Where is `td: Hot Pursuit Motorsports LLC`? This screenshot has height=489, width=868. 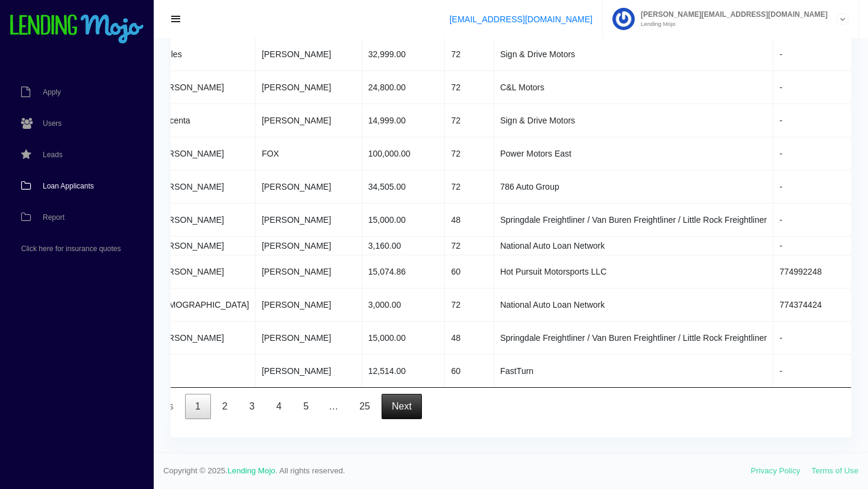 td: Hot Pursuit Motorsports LLC is located at coordinates (634, 271).